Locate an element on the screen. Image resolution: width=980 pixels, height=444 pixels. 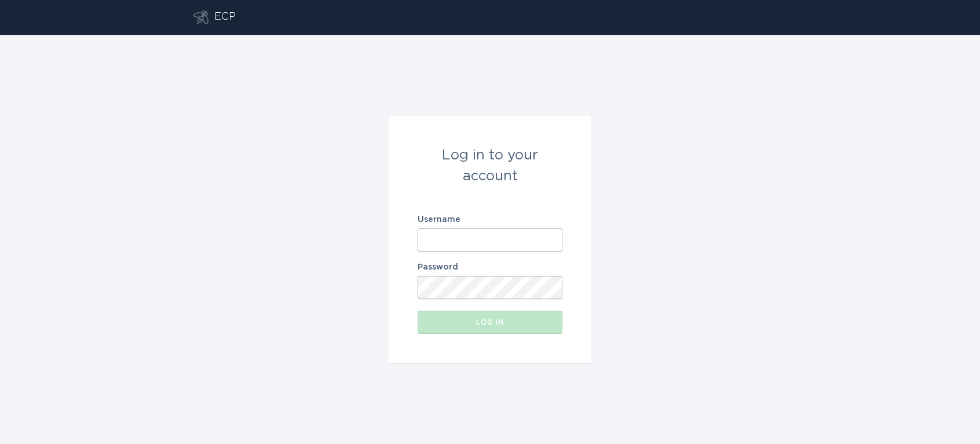
div: Log in is located at coordinates (490, 322).